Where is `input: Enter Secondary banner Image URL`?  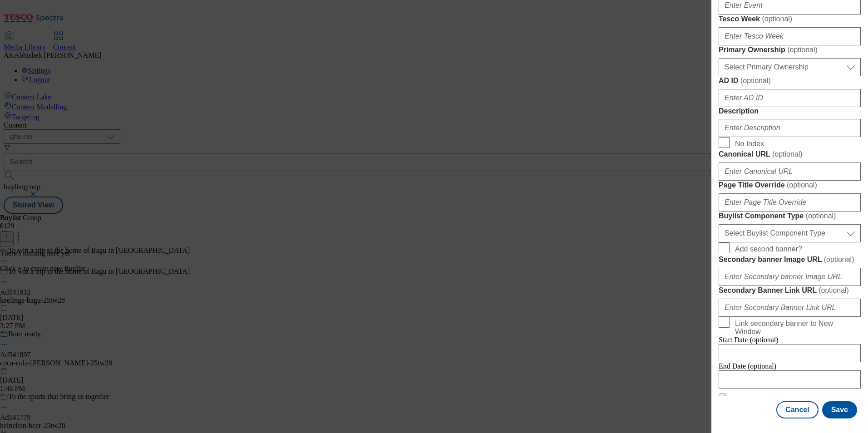 input: Enter Secondary banner Image URL is located at coordinates (790, 277).